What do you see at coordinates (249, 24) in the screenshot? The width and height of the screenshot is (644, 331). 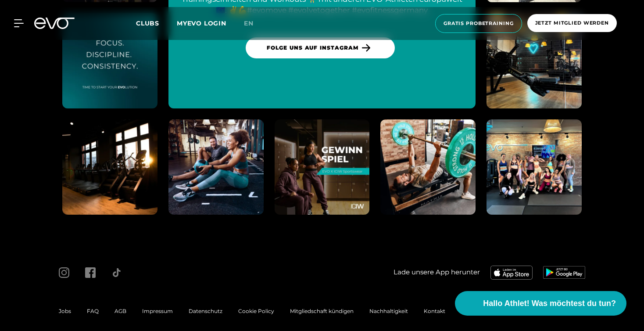 I see `span: en` at bounding box center [249, 24].